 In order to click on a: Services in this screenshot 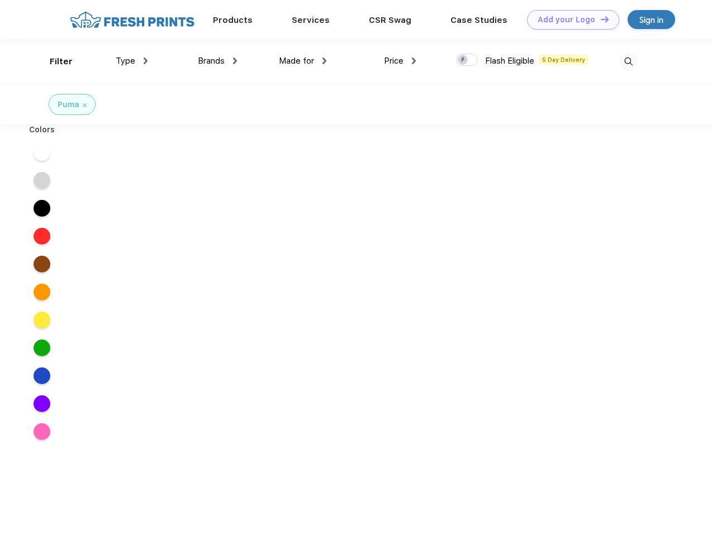, I will do `click(311, 20)`.